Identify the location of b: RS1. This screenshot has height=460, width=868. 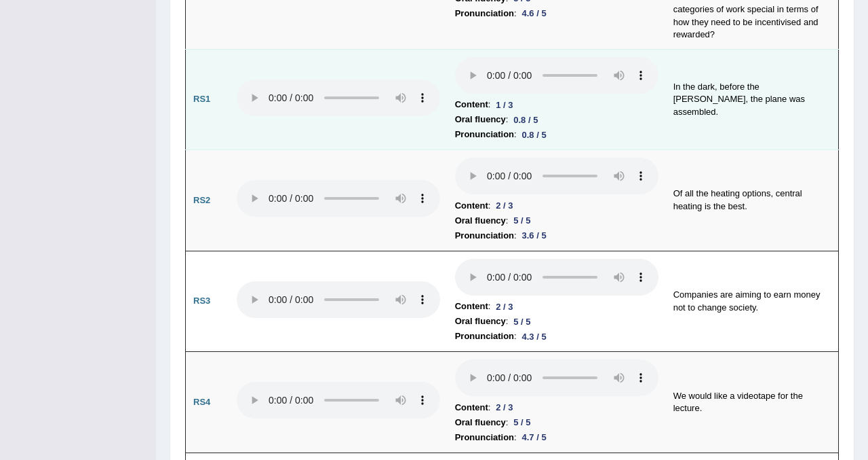
(201, 98).